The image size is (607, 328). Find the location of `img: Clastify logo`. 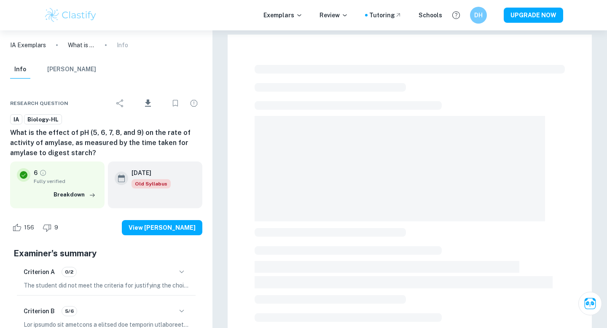

img: Clastify logo is located at coordinates (70, 15).